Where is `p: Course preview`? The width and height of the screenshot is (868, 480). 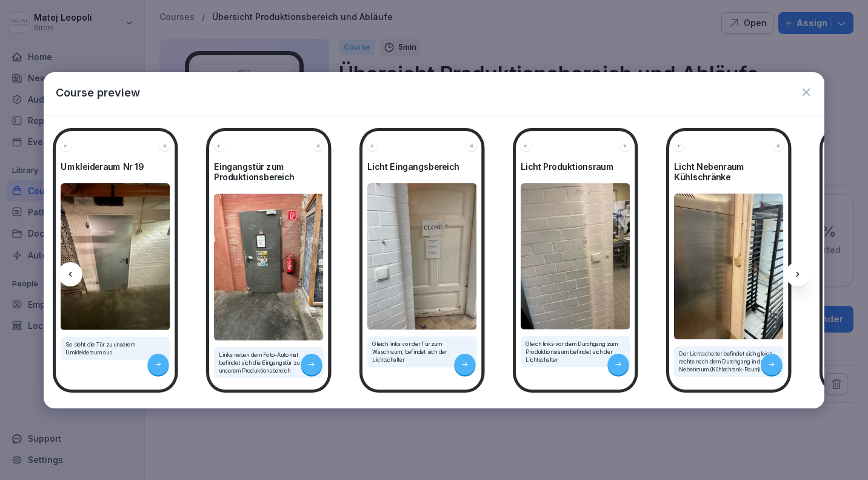
p: Course preview is located at coordinates (98, 92).